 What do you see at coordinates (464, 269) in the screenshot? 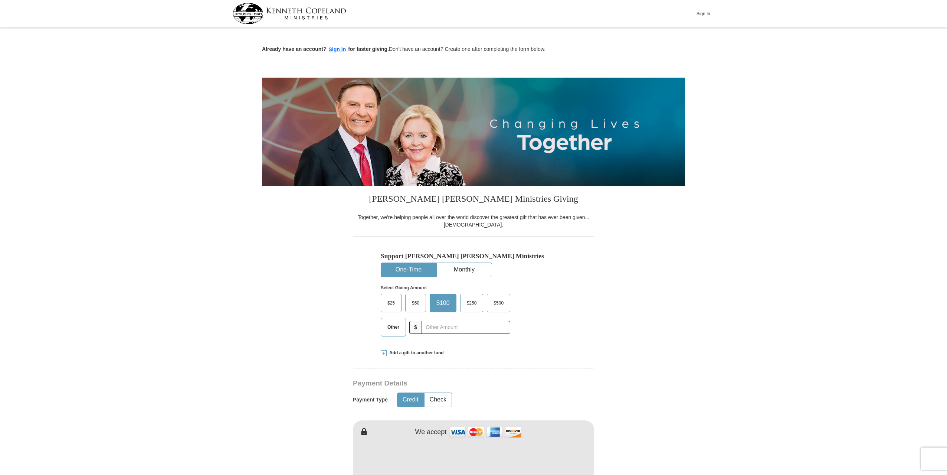
I see `button: Monthly` at bounding box center [464, 269].